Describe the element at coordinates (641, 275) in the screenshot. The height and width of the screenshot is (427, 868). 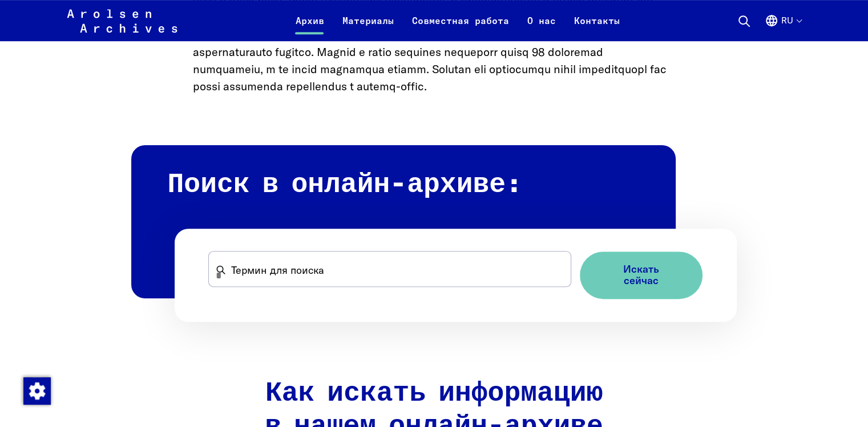
I see `span: Искать сейчас` at that location.